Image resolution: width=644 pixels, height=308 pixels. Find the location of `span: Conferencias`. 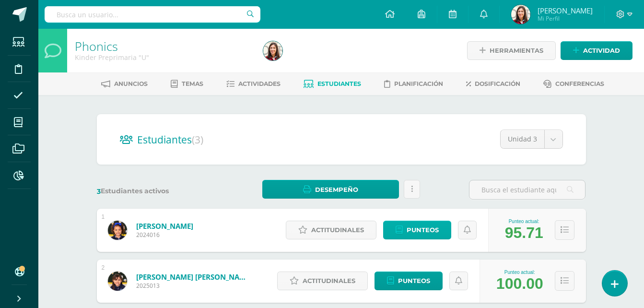

span: Conferencias is located at coordinates (579, 84).